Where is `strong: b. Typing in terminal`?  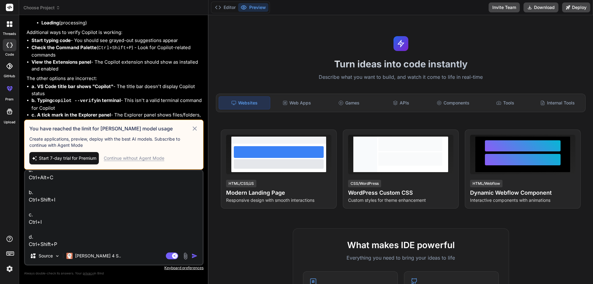 strong: b. Typing in terminal is located at coordinates (76, 100).